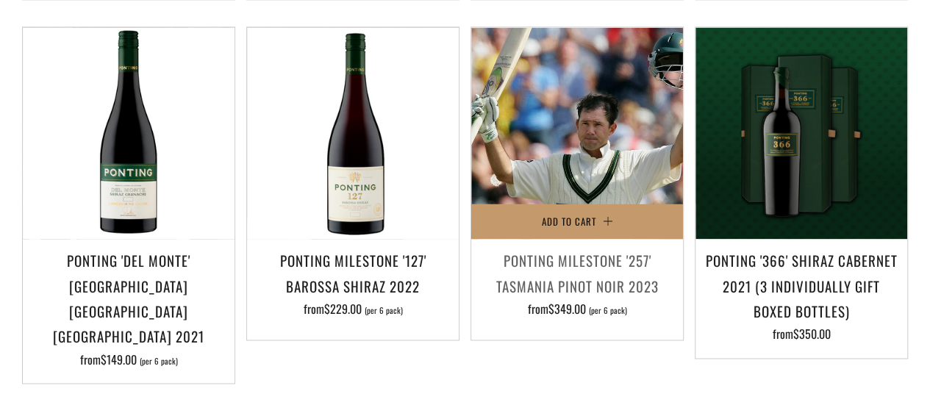 Image resolution: width=930 pixels, height=405 pixels. What do you see at coordinates (577, 273) in the screenshot?
I see `h3: Ponting Milestone '257' Tasmania Pinot Noir 2023` at bounding box center [577, 273].